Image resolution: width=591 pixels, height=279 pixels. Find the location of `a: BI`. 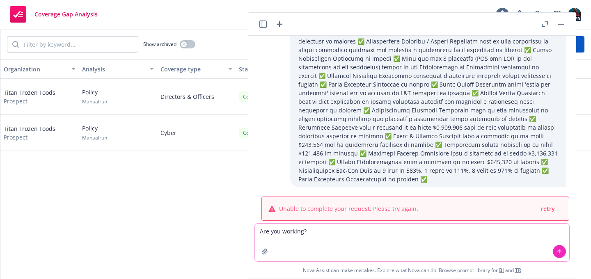

a: BI is located at coordinates (501, 270).